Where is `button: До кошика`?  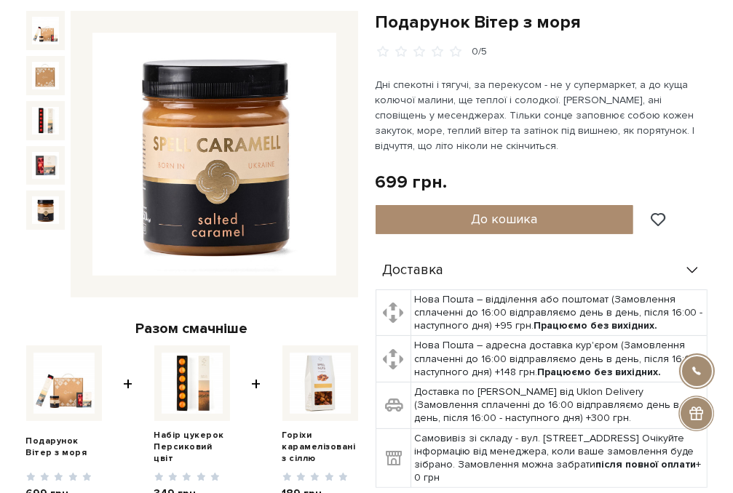 button: До кошика is located at coordinates (504, 220).